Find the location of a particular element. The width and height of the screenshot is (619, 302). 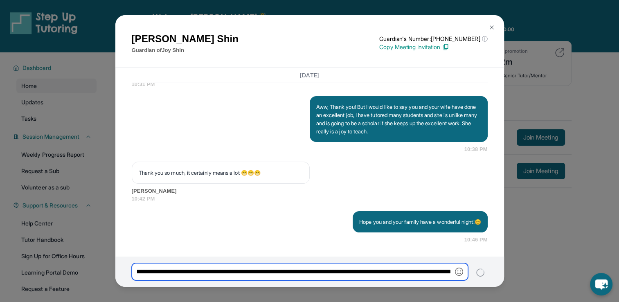

img: Close Icon is located at coordinates (492, 27).